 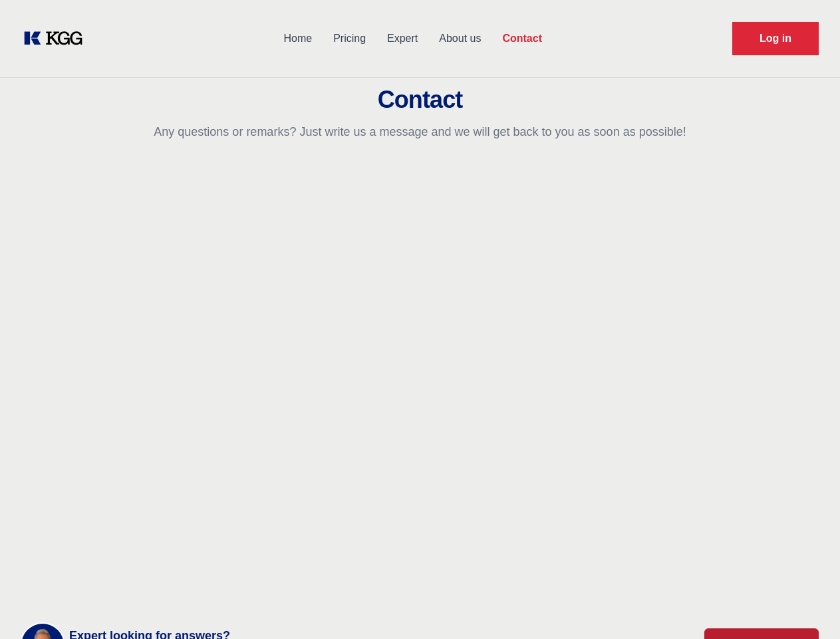 What do you see at coordinates (349, 39) in the screenshot?
I see `a: Pricing` at bounding box center [349, 39].